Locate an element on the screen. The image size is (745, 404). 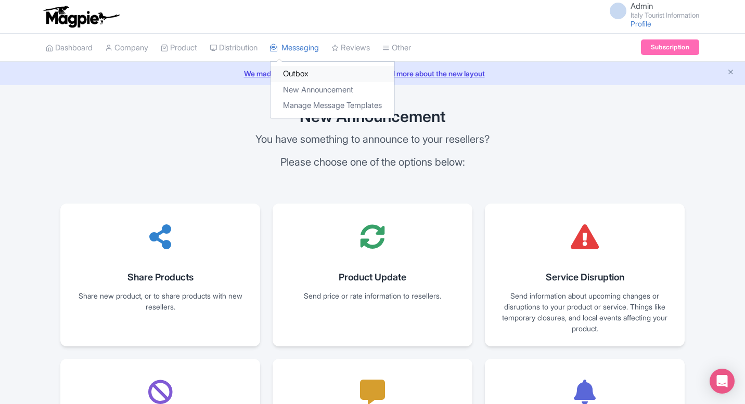
img: logo-ab69f6fb50320c5b225c76a69d11143b.png is located at coordinates (81, 17).